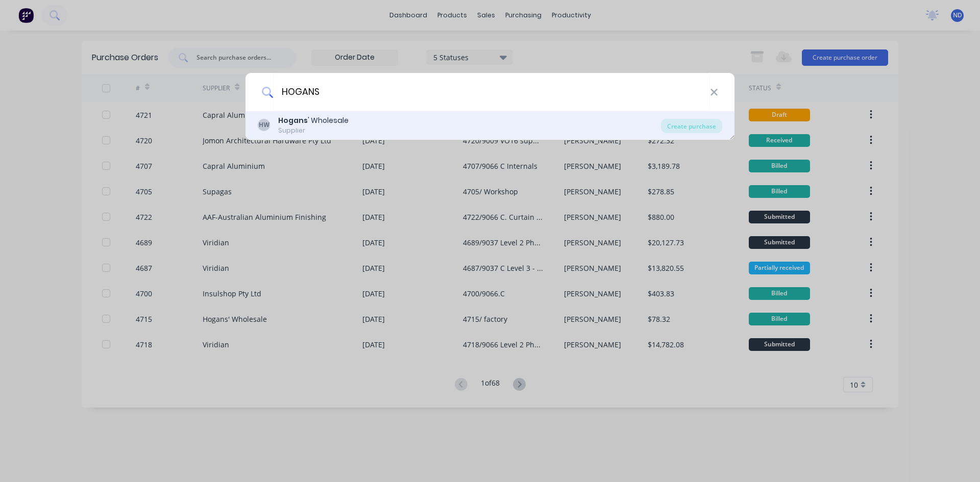 This screenshot has width=980, height=482. I want to click on div: Create purchase, so click(692, 126).